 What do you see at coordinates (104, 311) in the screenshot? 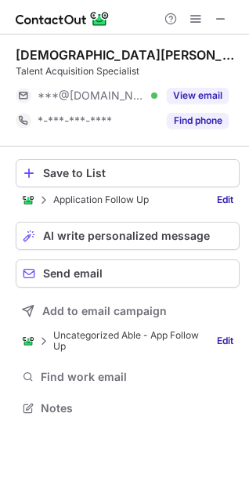
I see `span: Add to email campaign` at bounding box center [104, 311].